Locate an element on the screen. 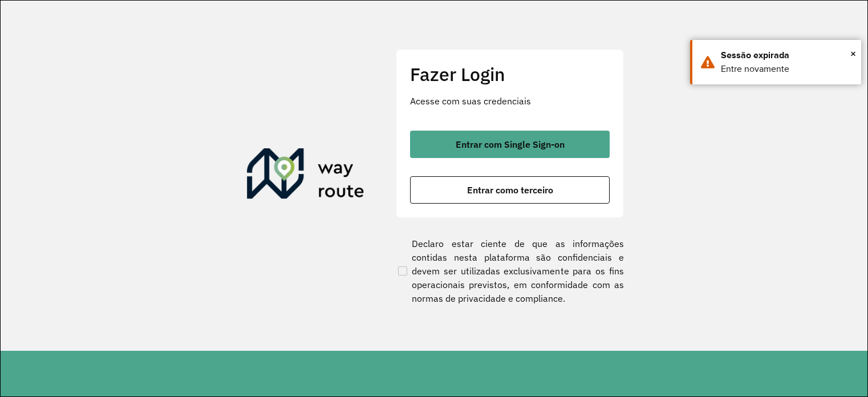 The width and height of the screenshot is (868, 397). img: Roteirizador AmbevTech is located at coordinates (305, 176).